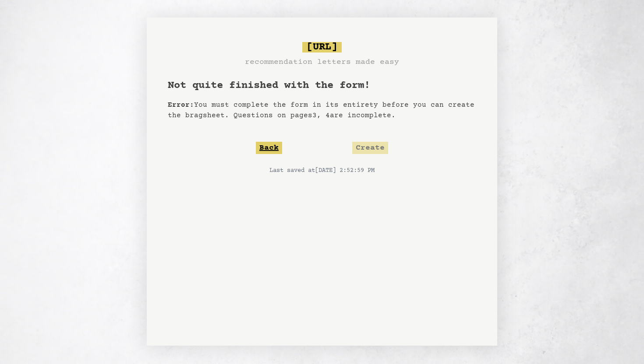 The image size is (644, 364). I want to click on span: Error:, so click(181, 105).